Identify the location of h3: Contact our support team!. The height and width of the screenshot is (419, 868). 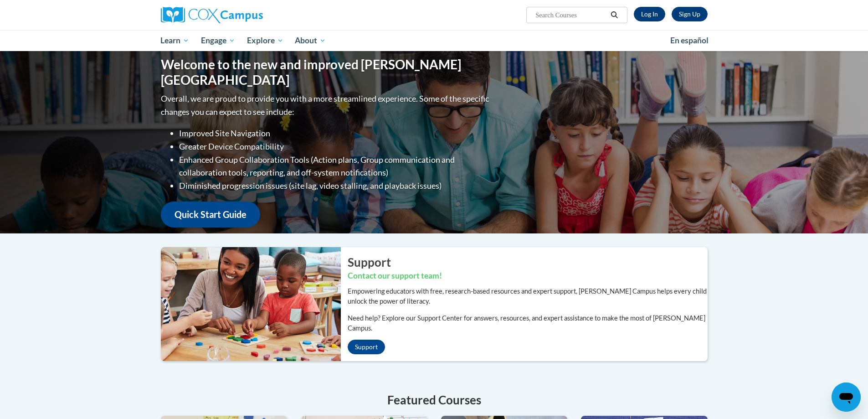
(527, 276).